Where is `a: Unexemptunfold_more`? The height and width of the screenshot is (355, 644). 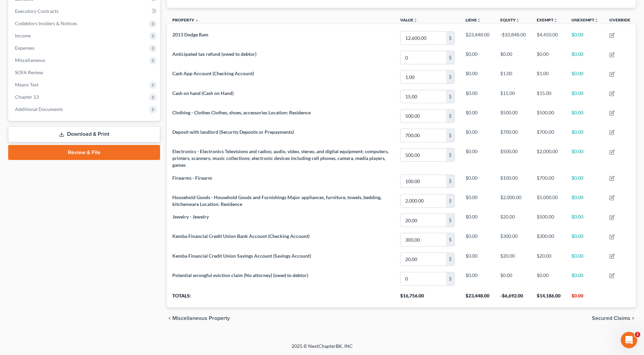 a: Unexemptunfold_more is located at coordinates (585, 20).